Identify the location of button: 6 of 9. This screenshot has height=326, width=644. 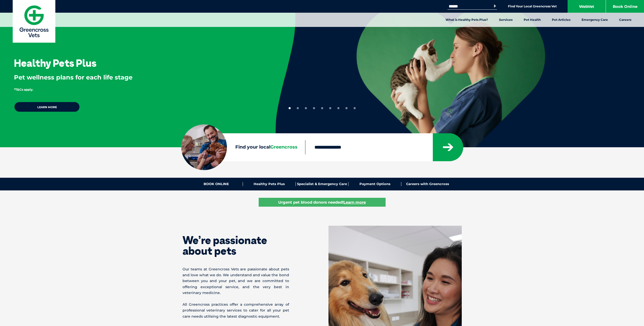
(330, 108).